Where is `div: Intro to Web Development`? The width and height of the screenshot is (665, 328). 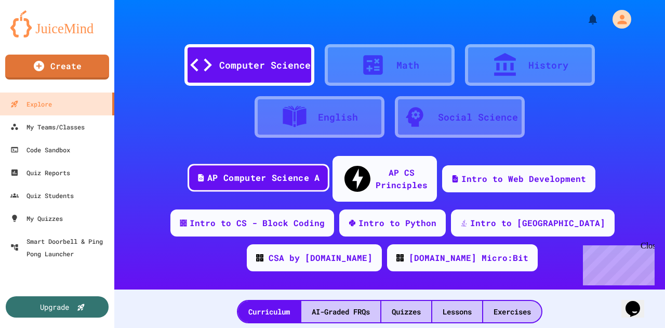 div: Intro to Web Development is located at coordinates (524, 179).